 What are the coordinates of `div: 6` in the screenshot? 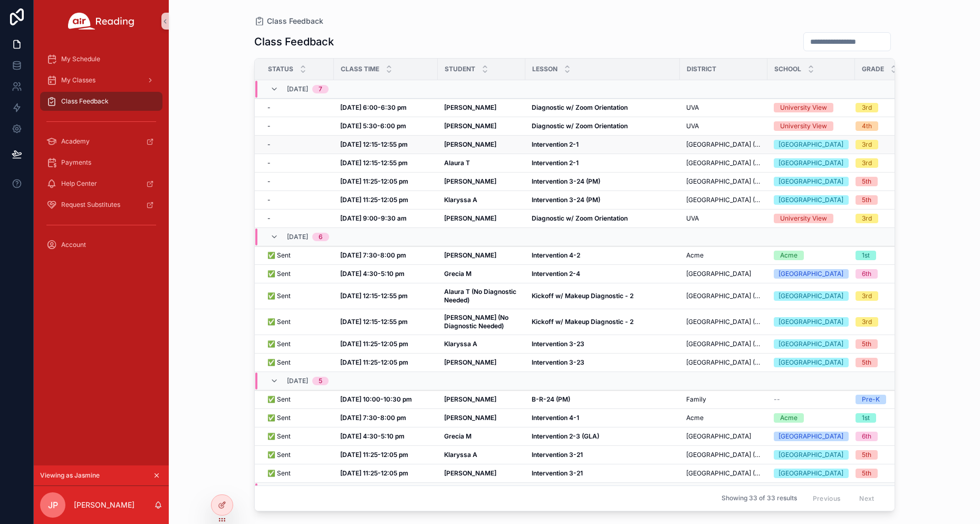 It's located at (321, 237).